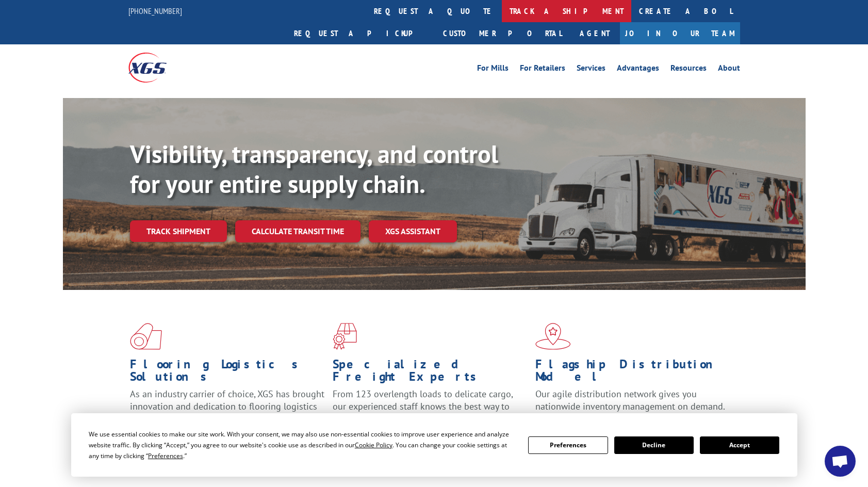 The height and width of the screenshot is (487, 868). I want to click on a: XGS ASSISTANT, so click(413, 231).